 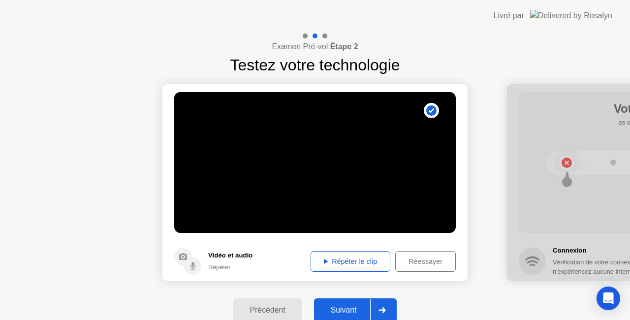 I want to click on h1: Testez votre technologie, so click(x=314, y=65).